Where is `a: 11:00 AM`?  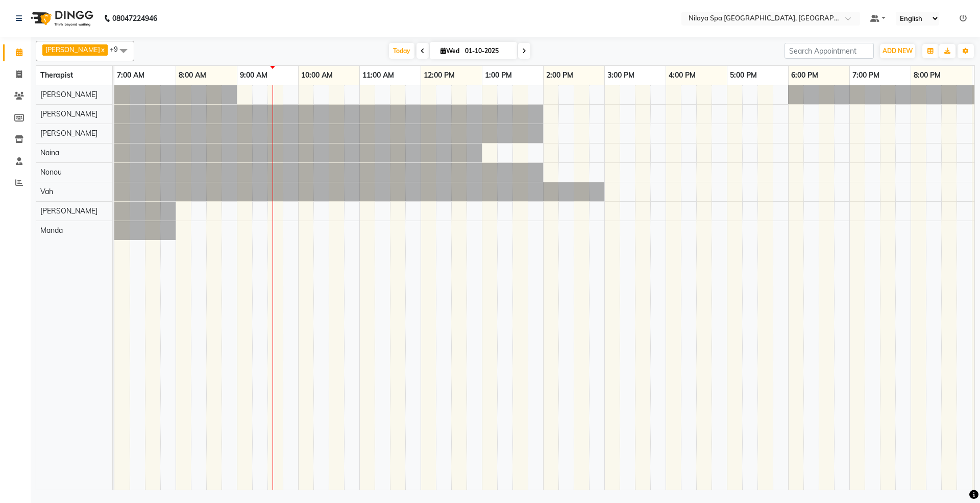 a: 11:00 AM is located at coordinates (378, 75).